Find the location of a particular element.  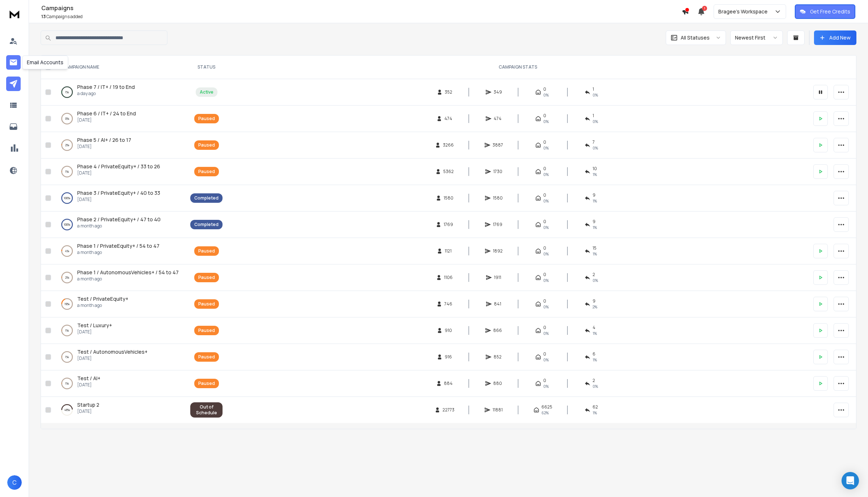

p: All Statuses is located at coordinates (695, 38).